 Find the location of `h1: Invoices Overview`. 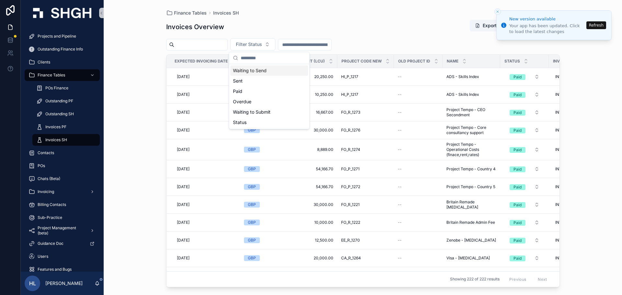

h1: Invoices Overview is located at coordinates (195, 27).